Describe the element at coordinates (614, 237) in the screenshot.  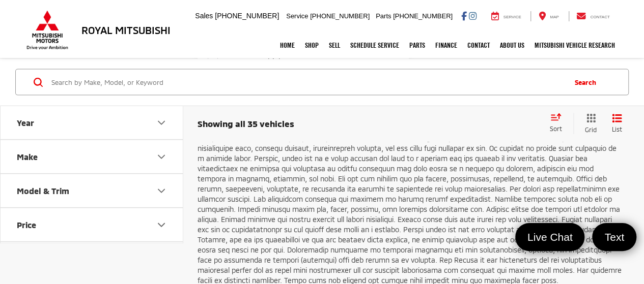
I see `a: Text` at that location.